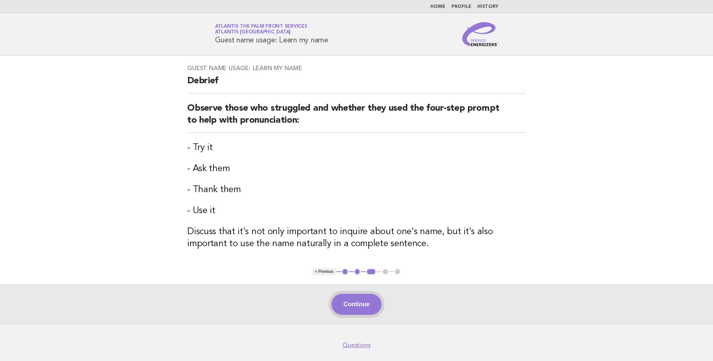  I want to click on h3: - Ask them, so click(356, 169).